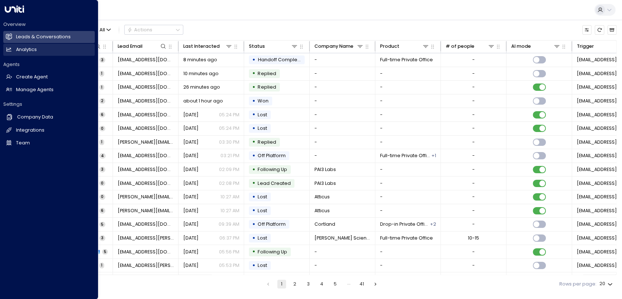 Image resolution: width=622 pixels, height=299 pixels. What do you see at coordinates (267, 87) in the screenshot?
I see `span: Replied` at bounding box center [267, 87].